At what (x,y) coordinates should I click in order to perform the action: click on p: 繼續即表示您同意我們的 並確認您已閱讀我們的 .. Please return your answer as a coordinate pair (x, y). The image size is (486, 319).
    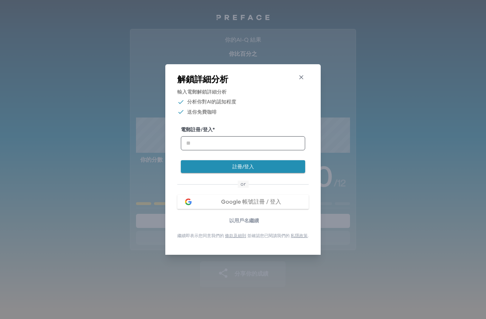
    Looking at the image, I should click on (243, 236).